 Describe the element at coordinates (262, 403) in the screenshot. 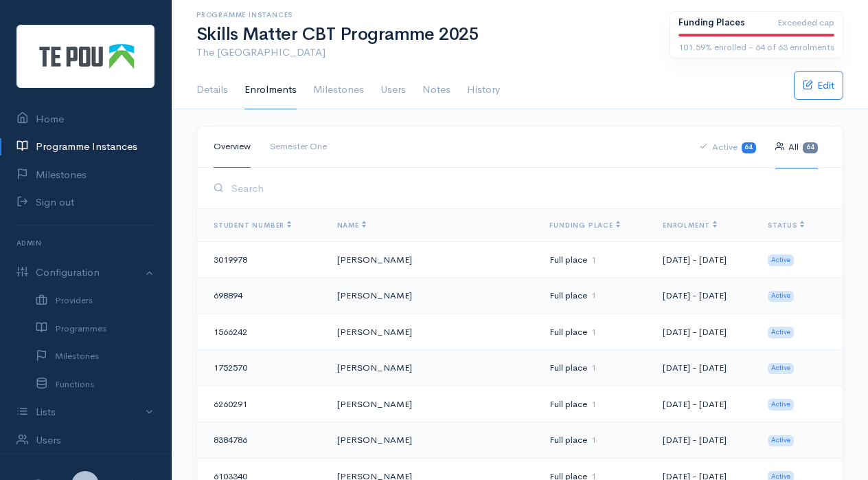

I see `td: 6260291` at that location.